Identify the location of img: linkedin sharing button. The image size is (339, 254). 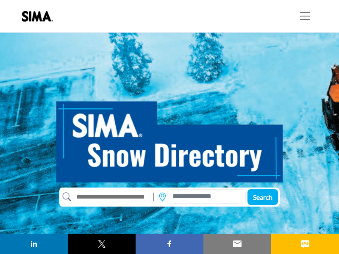
(34, 244).